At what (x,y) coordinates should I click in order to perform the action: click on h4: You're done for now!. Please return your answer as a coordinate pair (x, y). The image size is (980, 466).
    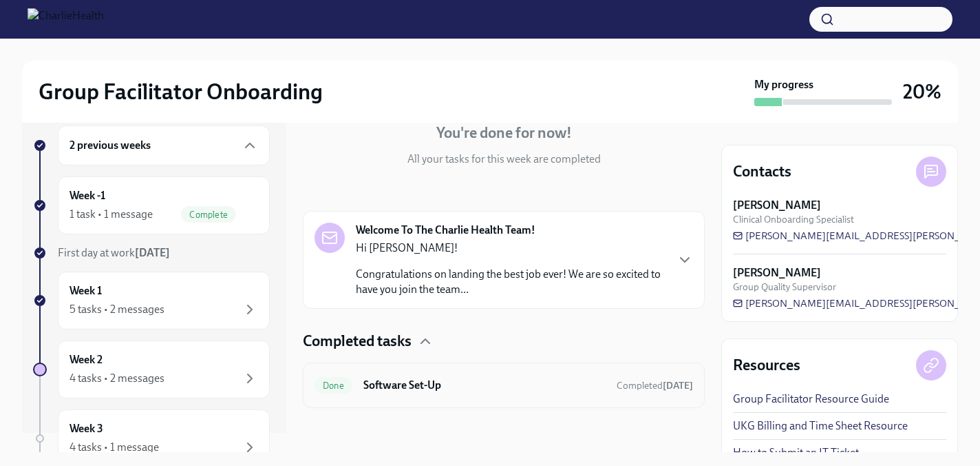
    Looking at the image, I should click on (503, 133).